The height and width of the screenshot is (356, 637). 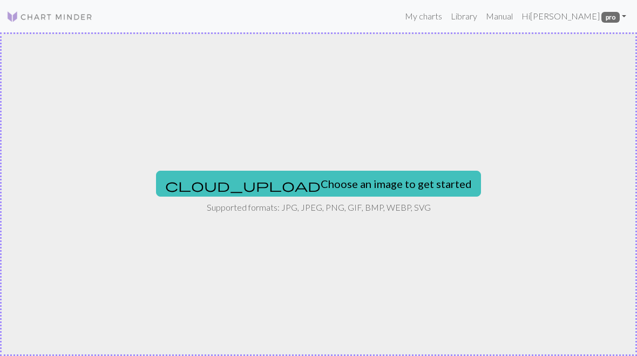 I want to click on a: My charts, so click(x=423, y=16).